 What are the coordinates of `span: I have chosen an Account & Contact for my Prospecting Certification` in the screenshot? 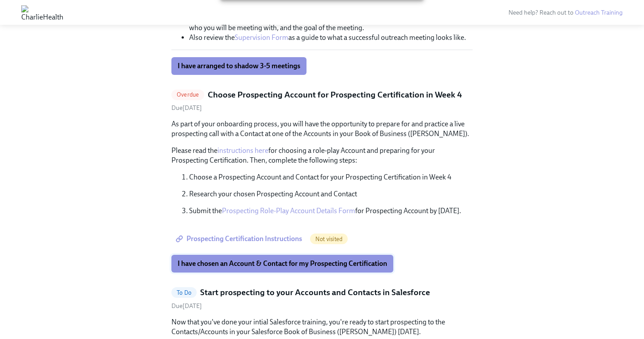 It's located at (282, 264).